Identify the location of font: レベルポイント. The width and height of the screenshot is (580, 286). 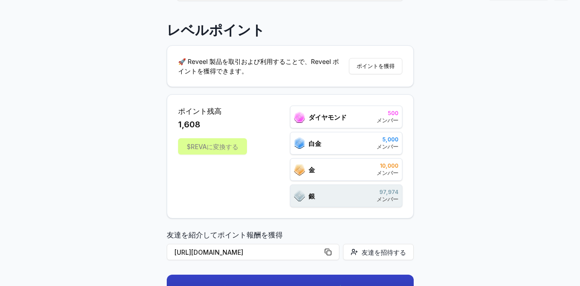
(216, 30).